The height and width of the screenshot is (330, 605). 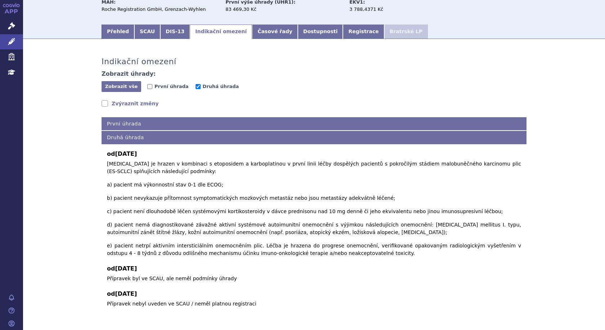 What do you see at coordinates (129, 74) in the screenshot?
I see `h4: Zobrazit úhrady:` at bounding box center [129, 74].